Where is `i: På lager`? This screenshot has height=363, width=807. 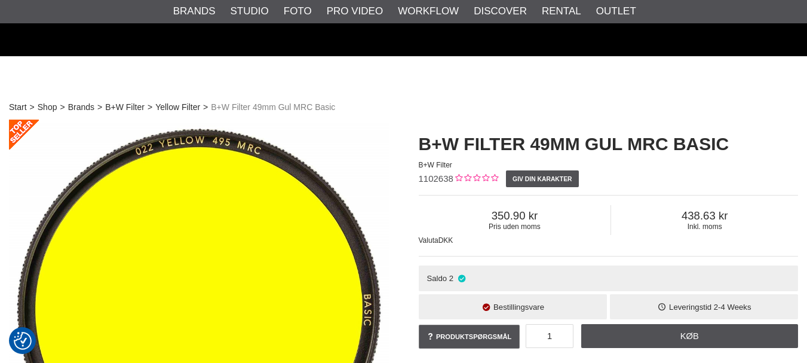
i: På lager is located at coordinates (461, 278).